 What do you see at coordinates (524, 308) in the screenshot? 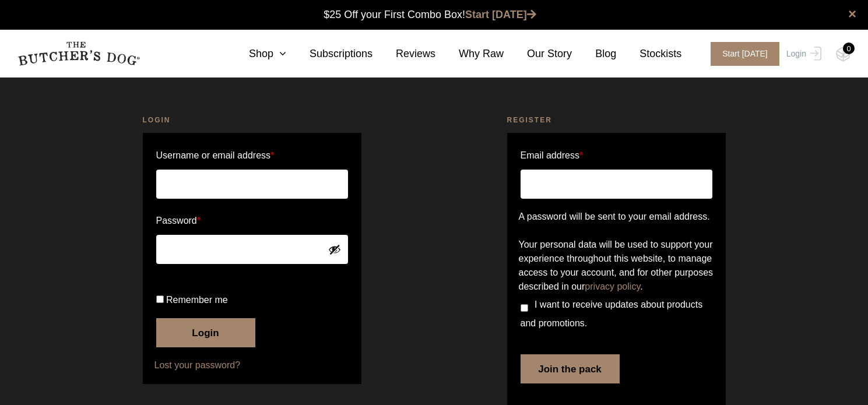
I see `input: I want to receive updates about products and promotions.` at bounding box center [524, 308].